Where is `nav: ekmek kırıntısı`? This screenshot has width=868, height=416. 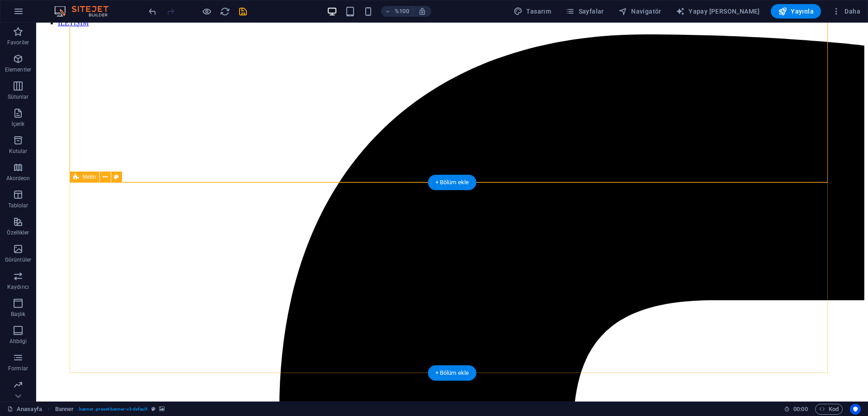 nav: ekmek kırıntısı is located at coordinates (110, 409).